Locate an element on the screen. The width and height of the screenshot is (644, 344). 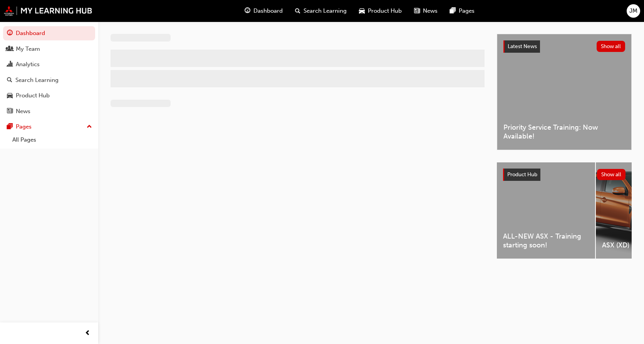
button: JM is located at coordinates (633, 11).